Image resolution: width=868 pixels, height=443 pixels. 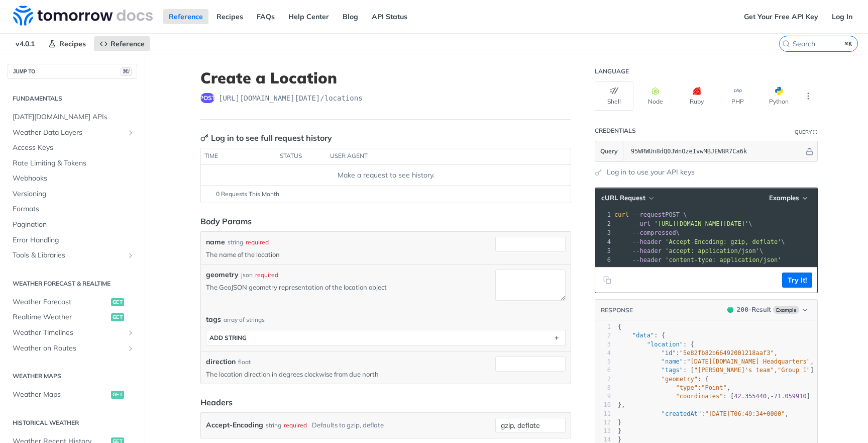 What do you see at coordinates (118, 302) in the screenshot?
I see `span: get` at bounding box center [118, 302].